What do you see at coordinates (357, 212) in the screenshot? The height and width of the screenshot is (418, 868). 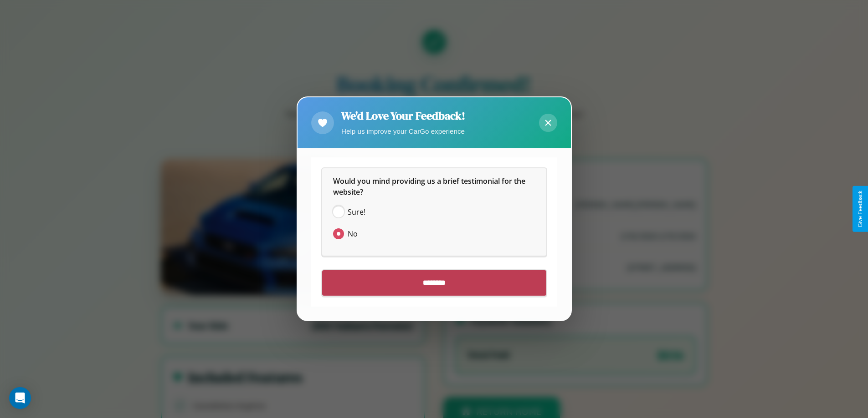 I see `span: Sure!` at bounding box center [357, 212].